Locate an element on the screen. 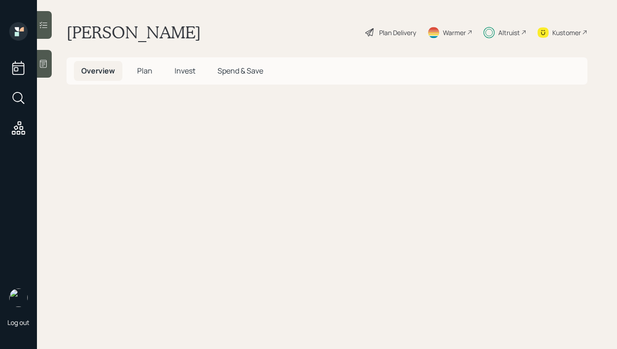  span: Invest is located at coordinates (185, 71).